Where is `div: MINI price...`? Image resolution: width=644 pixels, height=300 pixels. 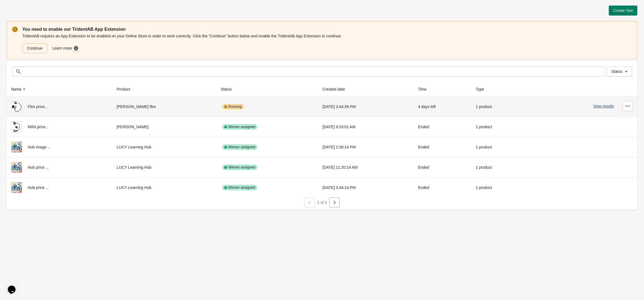
div: MINI price... is located at coordinates (59, 127).